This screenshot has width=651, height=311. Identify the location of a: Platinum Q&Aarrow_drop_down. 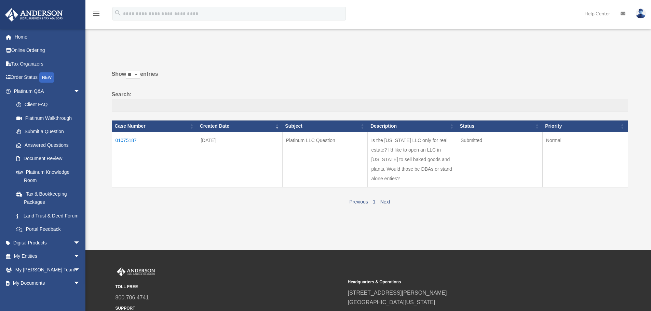
(46, 91).